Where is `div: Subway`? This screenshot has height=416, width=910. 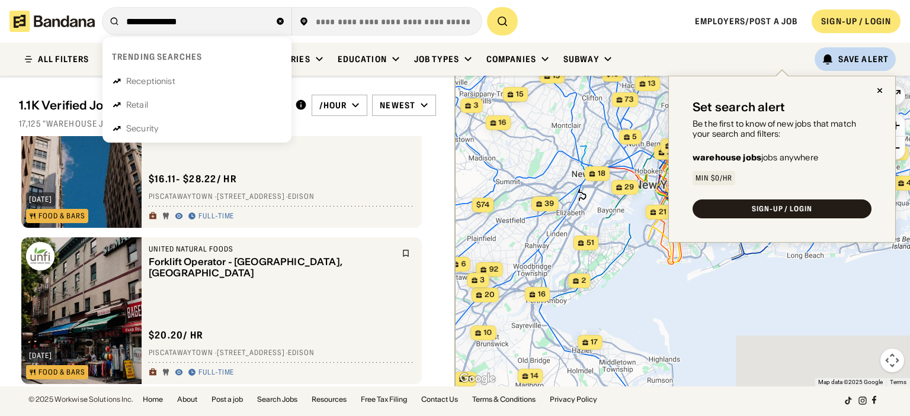 div: Subway is located at coordinates (581, 59).